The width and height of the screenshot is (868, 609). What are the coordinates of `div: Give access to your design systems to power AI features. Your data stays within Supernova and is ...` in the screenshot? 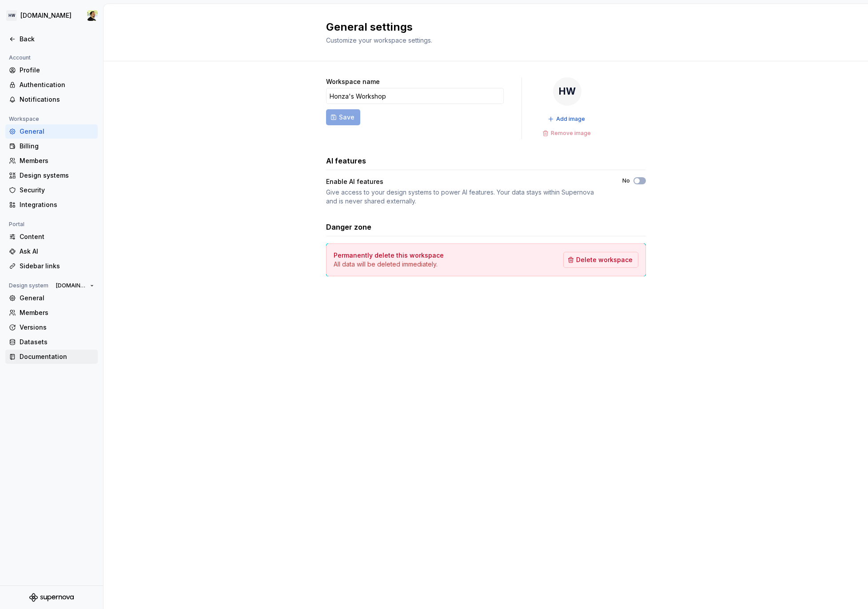 It's located at (466, 197).